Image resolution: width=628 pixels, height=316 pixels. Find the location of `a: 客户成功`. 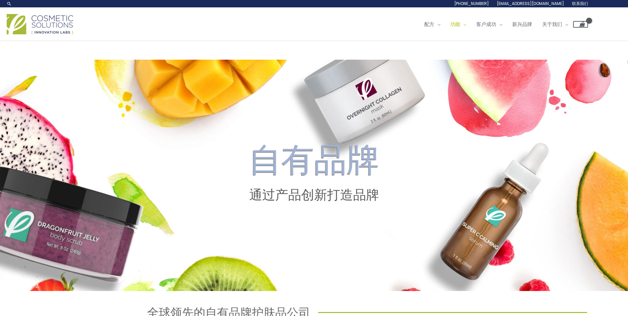

a: 客户成功 is located at coordinates (490, 24).